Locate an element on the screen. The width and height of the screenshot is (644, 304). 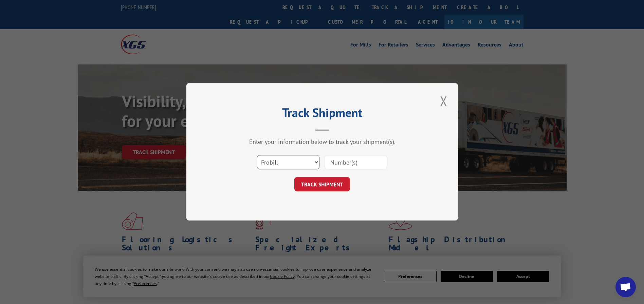
button: TRACK SHIPMENT is located at coordinates (322, 185).